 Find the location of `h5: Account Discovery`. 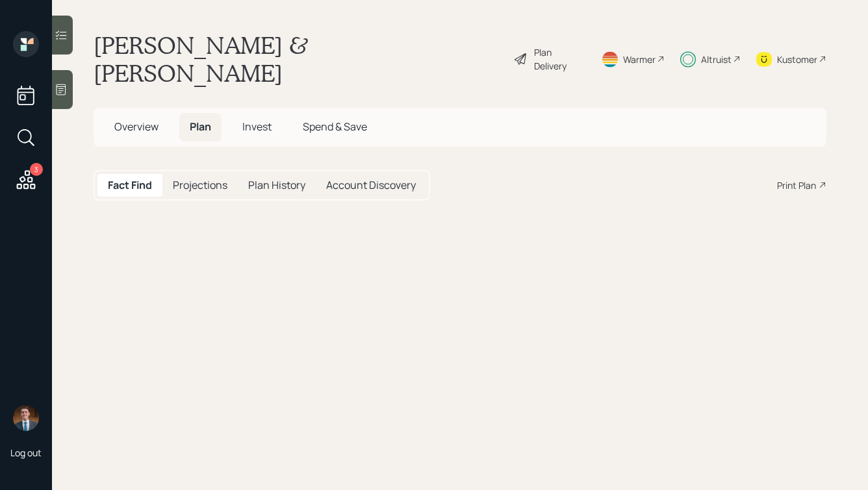

h5: Account Discovery is located at coordinates (371, 185).